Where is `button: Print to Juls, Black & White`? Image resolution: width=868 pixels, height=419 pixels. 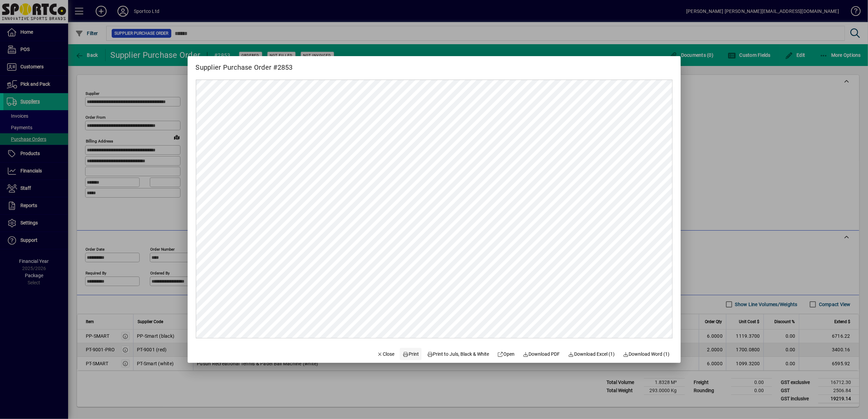
button: Print to Juls, Black & White is located at coordinates (458, 354).